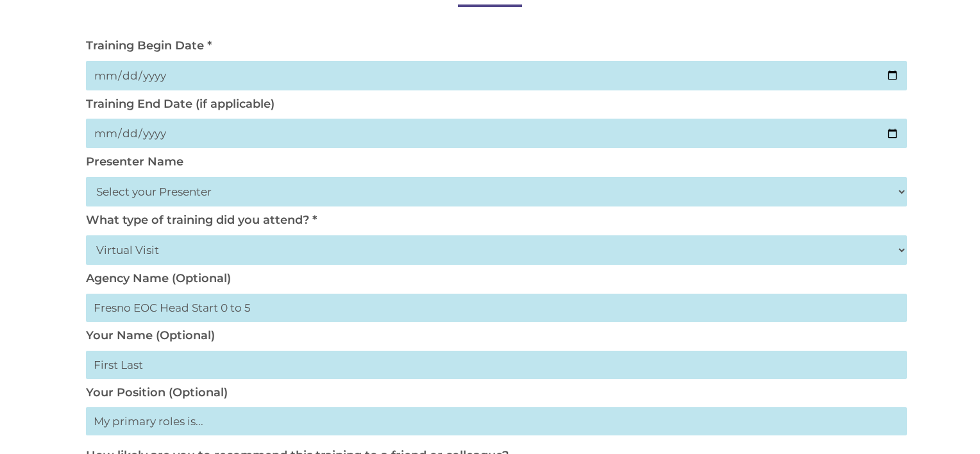 The height and width of the screenshot is (454, 980). What do you see at coordinates (201, 220) in the screenshot?
I see `label: What type of training did you attend? *` at bounding box center [201, 220].